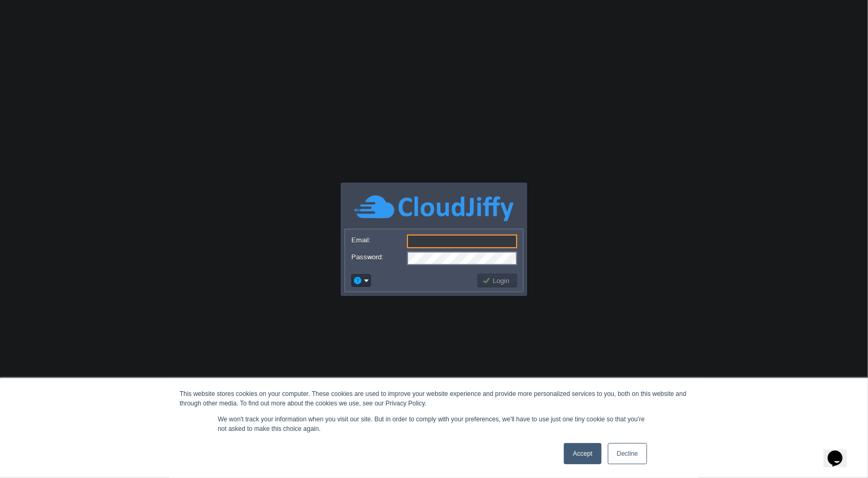  What do you see at coordinates (434, 424) in the screenshot?
I see `p: We won't track your information when you visit our site. But in order to comply with your prefere...` at bounding box center [434, 424].